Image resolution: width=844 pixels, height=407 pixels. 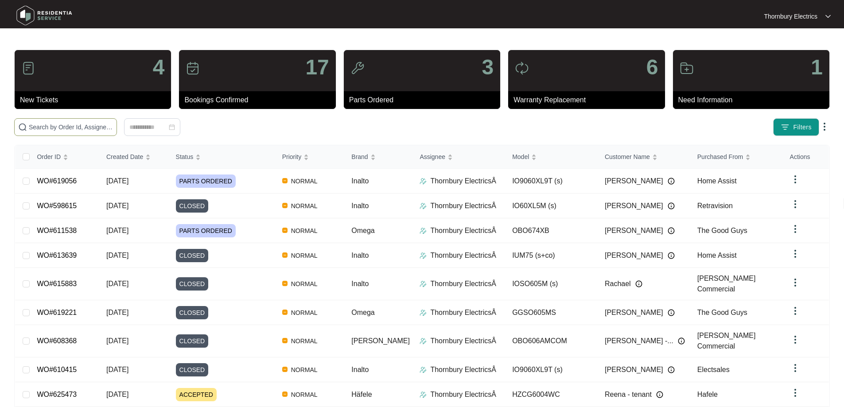 I want to click on img: residentia service logo, so click(x=44, y=16).